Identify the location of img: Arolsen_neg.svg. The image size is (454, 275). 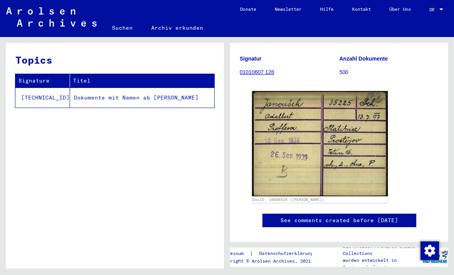
(51, 17).